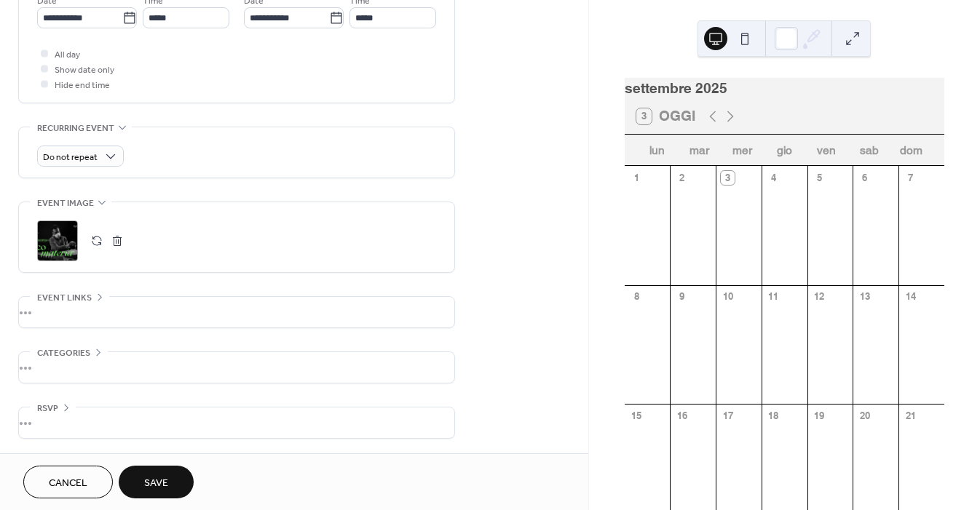 Image resolution: width=980 pixels, height=510 pixels. What do you see at coordinates (64, 298) in the screenshot?
I see `span: Event links` at bounding box center [64, 298].